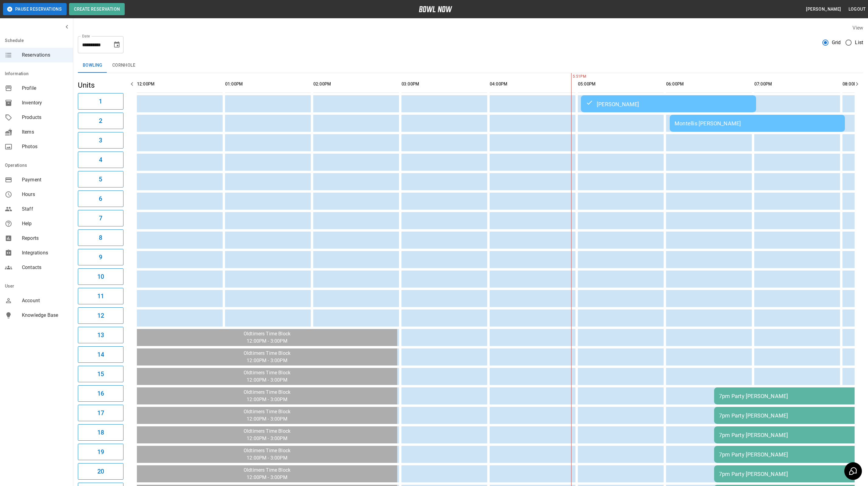 This screenshot has height=486, width=868. I want to click on span: Photos, so click(45, 147).